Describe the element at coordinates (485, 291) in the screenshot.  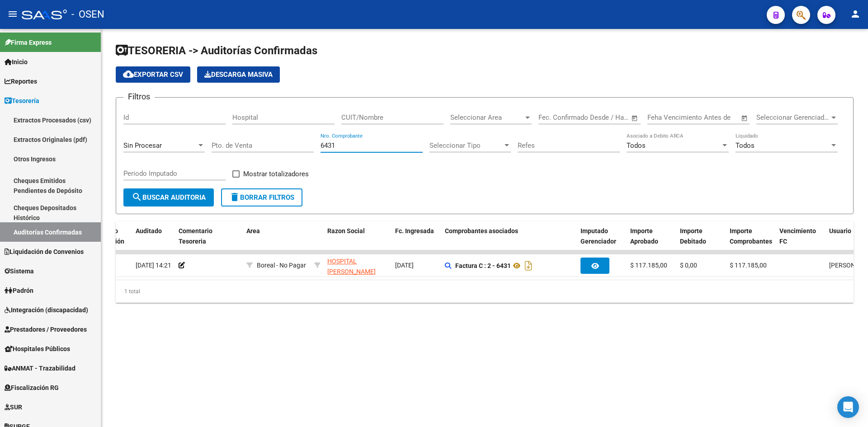
I see `div: 1 total` at that location.